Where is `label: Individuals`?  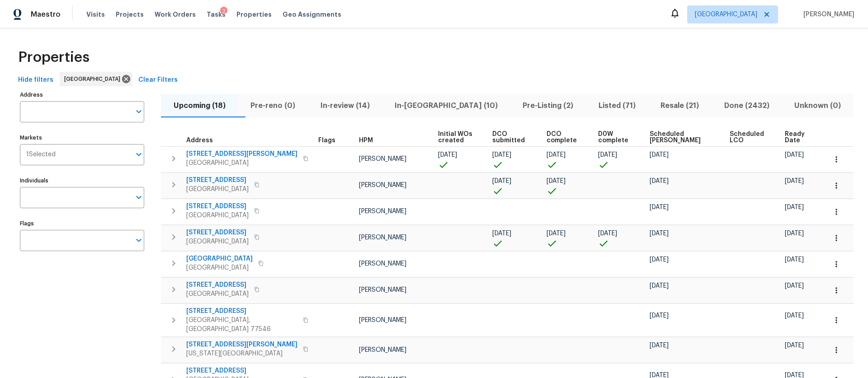 label: Individuals is located at coordinates (82, 181).